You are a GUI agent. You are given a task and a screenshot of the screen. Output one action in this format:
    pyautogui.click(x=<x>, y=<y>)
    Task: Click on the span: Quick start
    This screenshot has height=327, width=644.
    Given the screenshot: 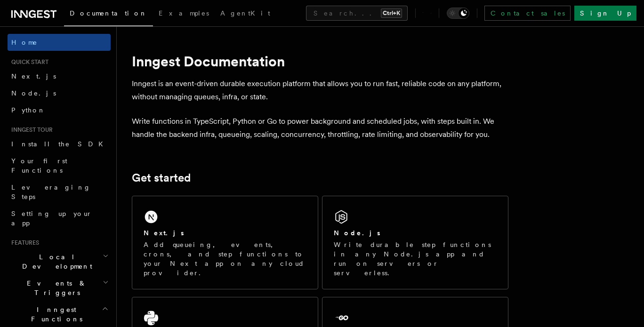 What is the action you would take?
    pyautogui.click(x=28, y=62)
    